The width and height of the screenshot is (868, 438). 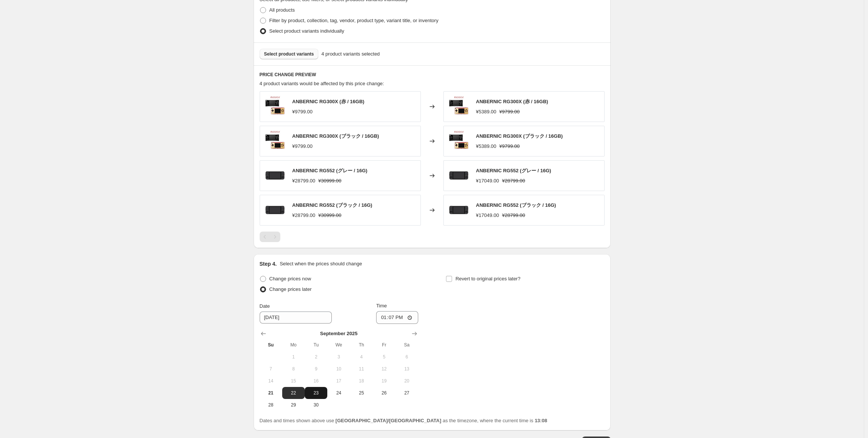 What do you see at coordinates (293, 381) in the screenshot?
I see `span: 15` at bounding box center [293, 381].